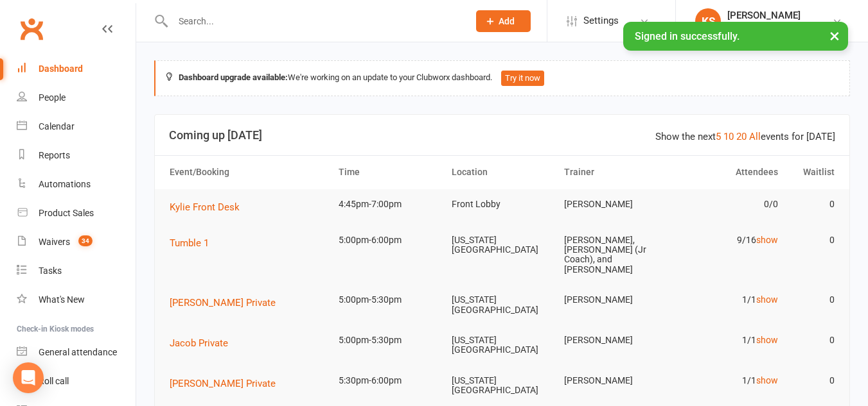 This screenshot has width=868, height=406. I want to click on a: Tasks, so click(76, 271).